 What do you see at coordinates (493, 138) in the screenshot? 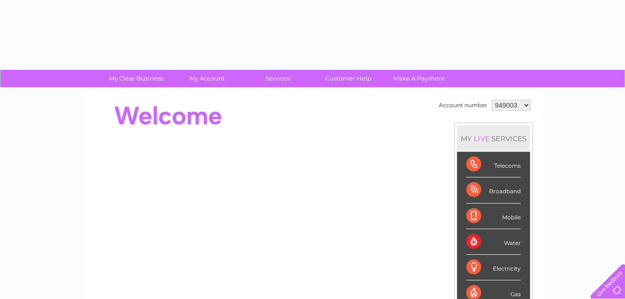
I see `div: MY SERVICES` at bounding box center [493, 138].